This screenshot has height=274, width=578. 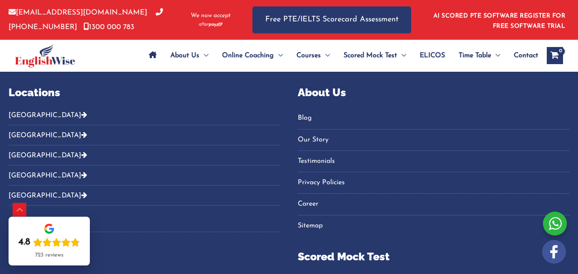 What do you see at coordinates (432, 56) in the screenshot?
I see `a: ELICOS` at bounding box center [432, 56].